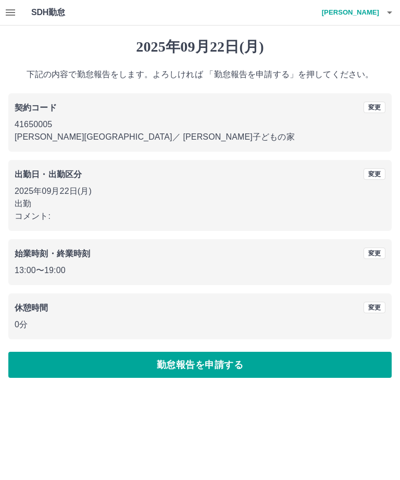  What do you see at coordinates (200, 47) in the screenshot?
I see `h1: 2025年09月22日(月)` at bounding box center [200, 47].